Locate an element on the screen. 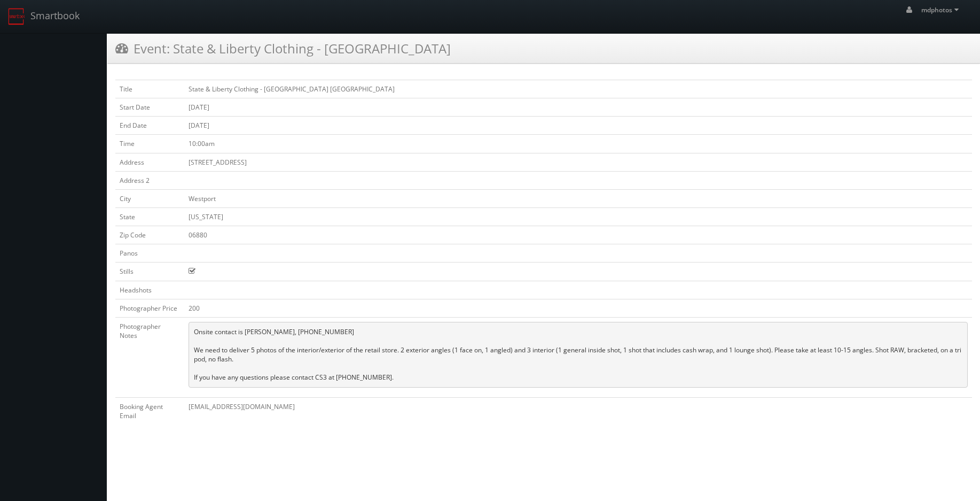 The height and width of the screenshot is (501, 980). img: smartbook-logo.png is located at coordinates (17, 17).